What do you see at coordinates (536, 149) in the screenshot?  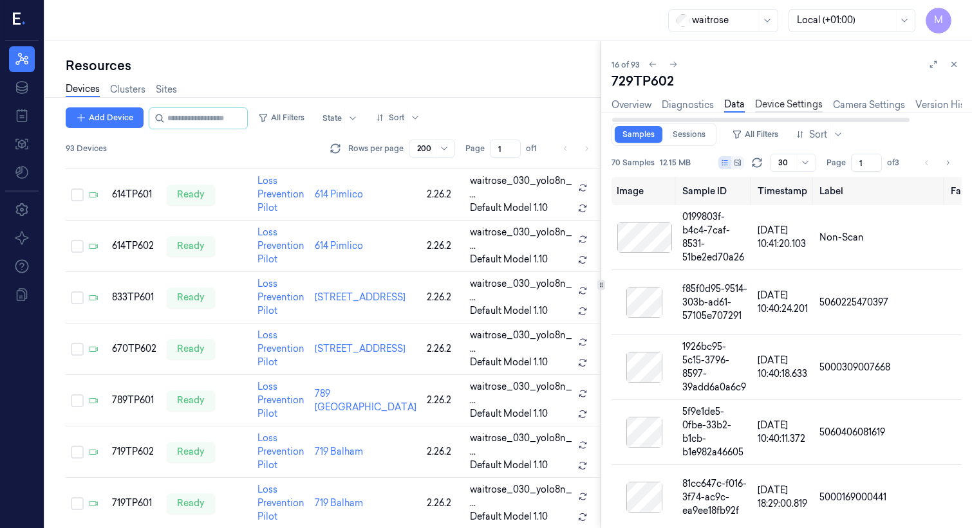 I see `span: of 1` at bounding box center [536, 149].